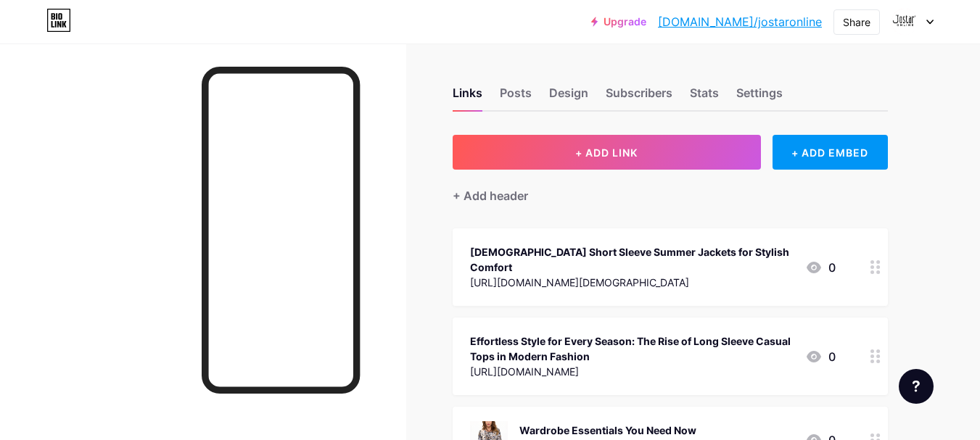  I want to click on div: Subscribers, so click(639, 97).